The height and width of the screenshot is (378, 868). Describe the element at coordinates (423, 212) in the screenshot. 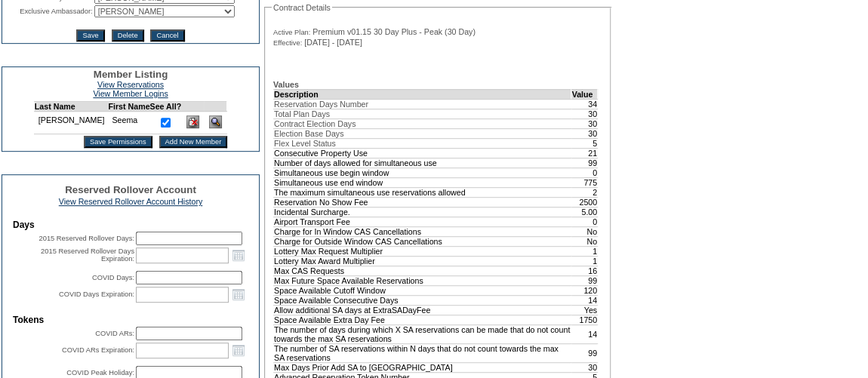

I see `td: Incidental Surcharge.` at that location.